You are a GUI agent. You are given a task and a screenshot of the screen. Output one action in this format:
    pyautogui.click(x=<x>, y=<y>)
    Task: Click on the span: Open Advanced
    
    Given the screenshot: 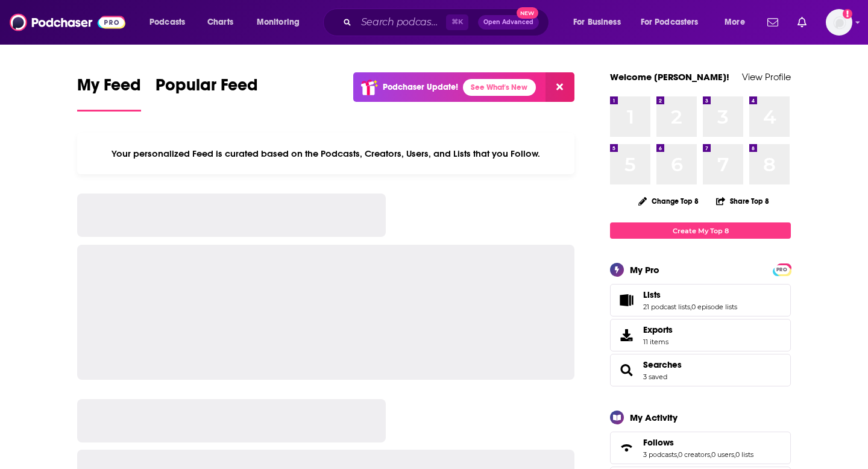 What is the action you would take?
    pyautogui.click(x=508, y=22)
    